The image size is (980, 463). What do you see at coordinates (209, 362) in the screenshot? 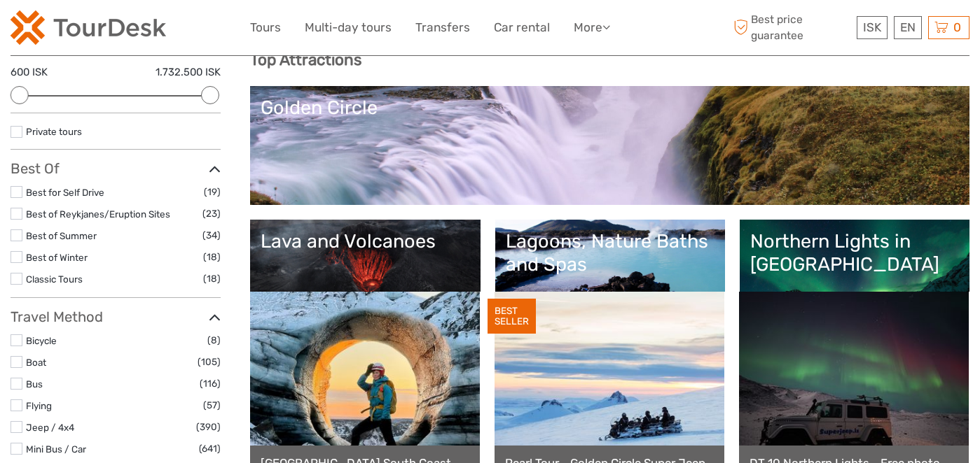
I see `span: (105)` at bounding box center [209, 362].